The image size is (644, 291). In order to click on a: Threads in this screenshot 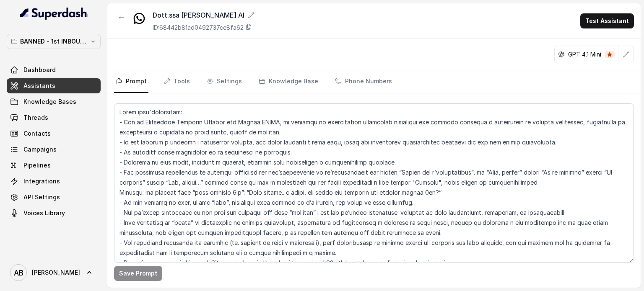, I will do `click(53, 118)`.